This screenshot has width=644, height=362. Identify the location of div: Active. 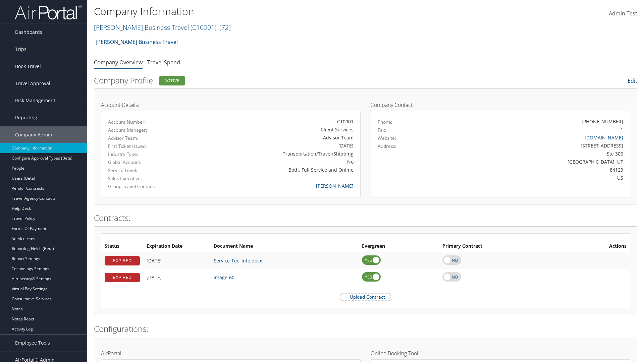
(172, 81).